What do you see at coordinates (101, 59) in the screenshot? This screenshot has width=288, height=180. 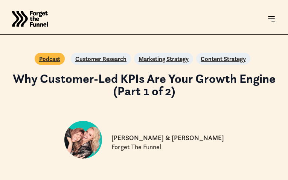 I see `p: Customer Research` at bounding box center [101, 59].